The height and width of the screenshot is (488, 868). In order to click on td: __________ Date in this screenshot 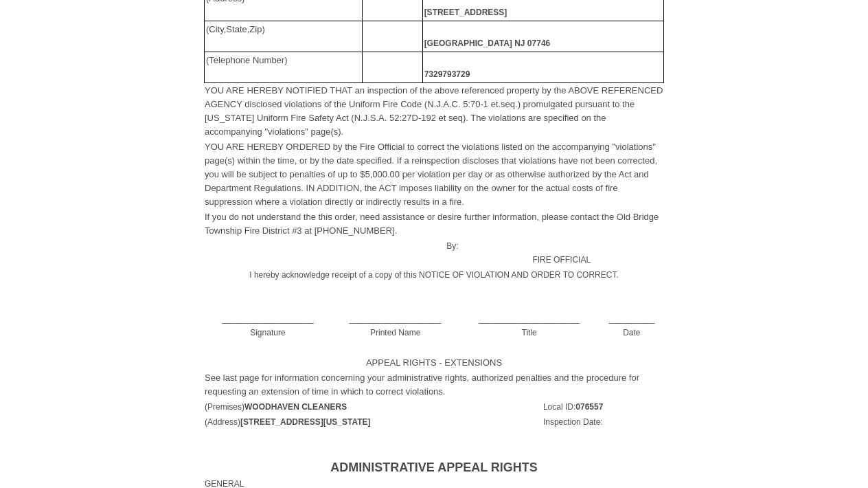, I will do `click(632, 319)`.